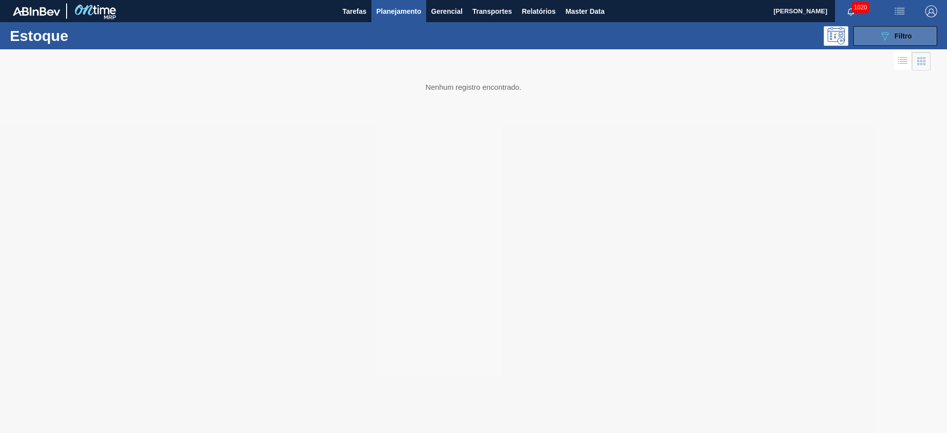  I want to click on span: Tarefas, so click(354, 11).